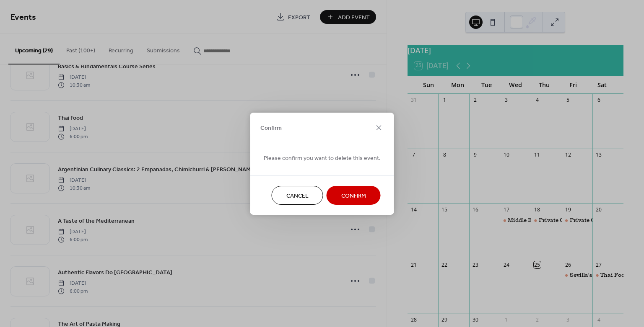 The width and height of the screenshot is (644, 327). I want to click on span: Cancel, so click(297, 196).